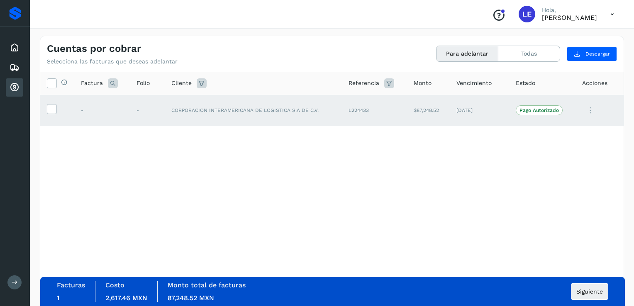 The image size is (634, 306). What do you see at coordinates (428, 110) in the screenshot?
I see `td: $87,248.52` at bounding box center [428, 110].